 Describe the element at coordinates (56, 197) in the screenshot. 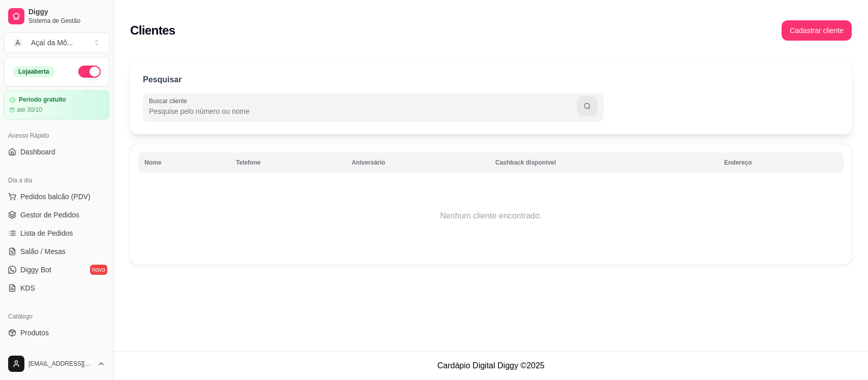

I see `button: Pedidos balcão (PDV)` at that location.